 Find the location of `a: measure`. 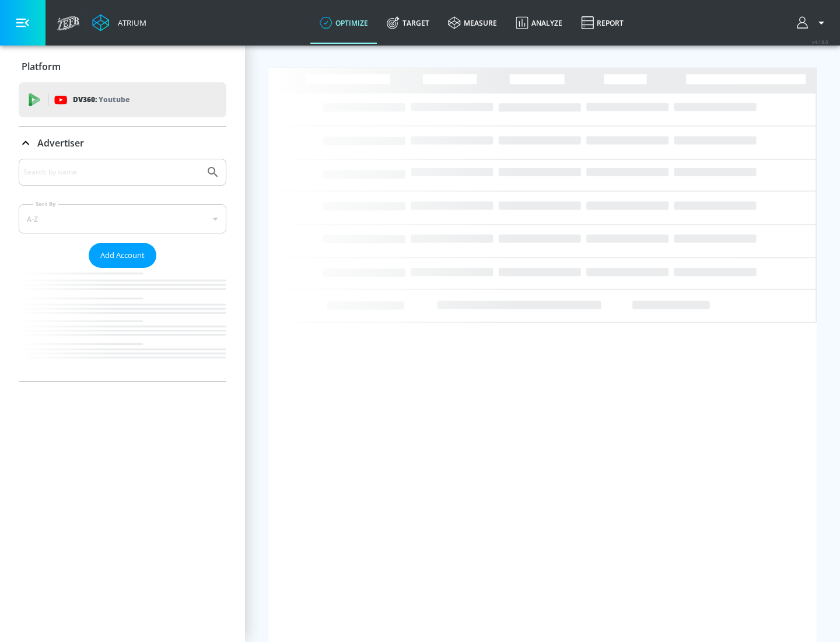

a: measure is located at coordinates (472, 22).